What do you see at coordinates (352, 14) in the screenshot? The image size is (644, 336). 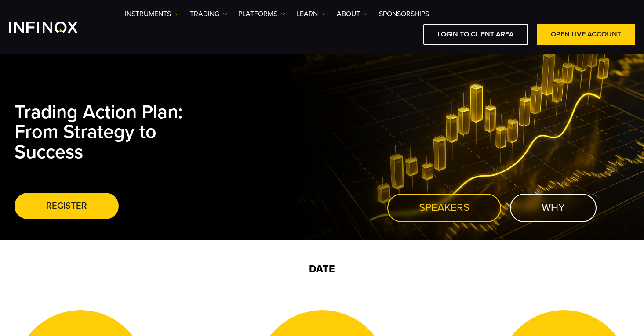 I see `a: ABOUT` at bounding box center [352, 14].